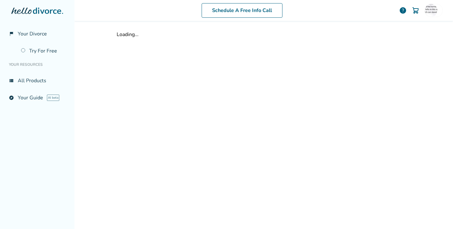  What do you see at coordinates (242, 10) in the screenshot?
I see `a: Schedule A Free Info Call` at bounding box center [242, 10].